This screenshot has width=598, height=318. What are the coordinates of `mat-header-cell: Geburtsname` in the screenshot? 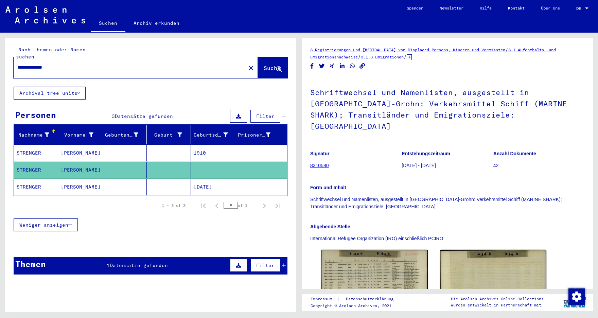 It's located at (124, 135).